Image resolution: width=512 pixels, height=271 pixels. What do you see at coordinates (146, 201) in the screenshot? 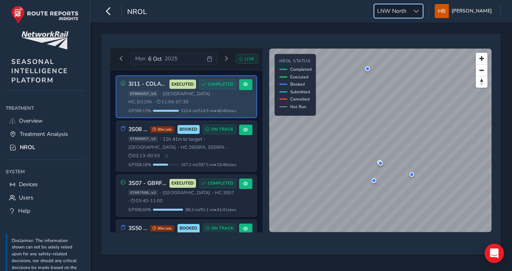
I see `span: 03:40 - 11:00` at bounding box center [146, 201].